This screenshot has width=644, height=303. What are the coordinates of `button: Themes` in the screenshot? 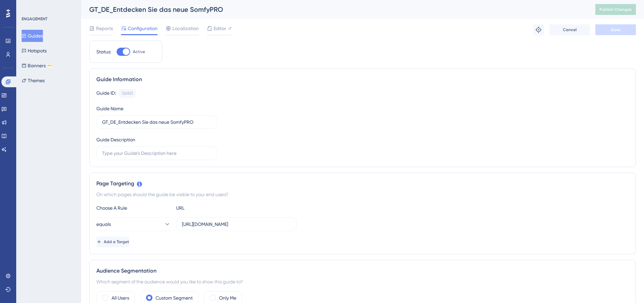 It's located at (33, 80).